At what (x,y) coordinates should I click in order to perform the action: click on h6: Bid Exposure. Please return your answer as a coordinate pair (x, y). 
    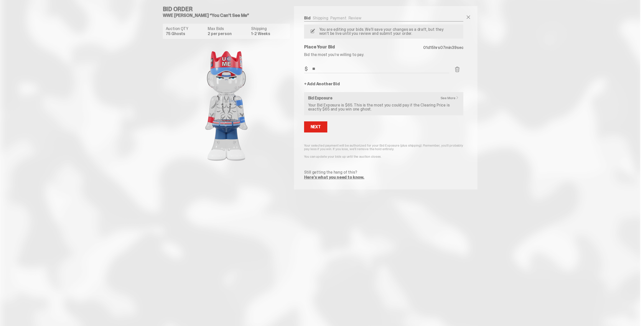
    Looking at the image, I should click on (384, 98).